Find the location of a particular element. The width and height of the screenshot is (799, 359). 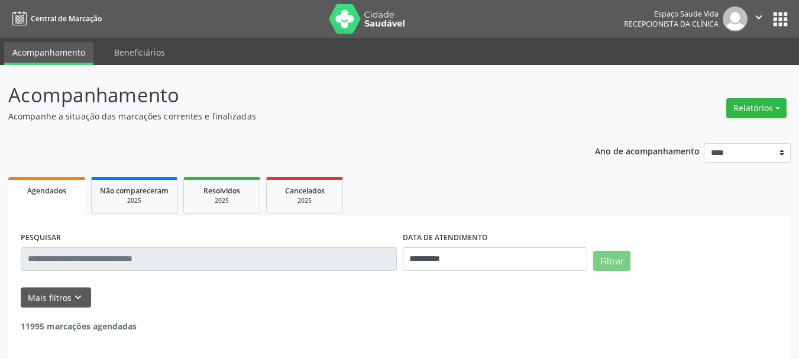

span: Resolvidos is located at coordinates (222, 190).